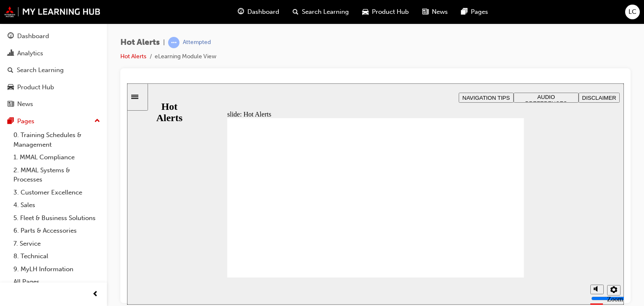  What do you see at coordinates (140, 43) in the screenshot?
I see `span: Hot Alerts` at bounding box center [140, 43].